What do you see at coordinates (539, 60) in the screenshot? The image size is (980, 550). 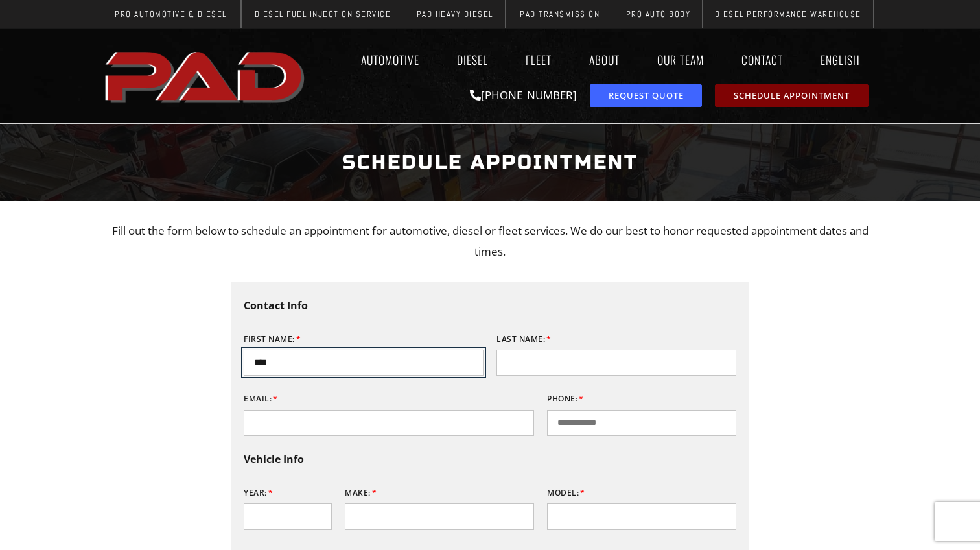 I see `a: Fleet` at bounding box center [539, 60].